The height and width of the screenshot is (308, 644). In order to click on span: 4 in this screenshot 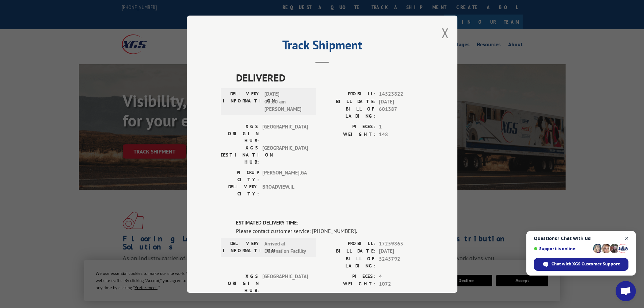, I will do `click(401, 276)`.